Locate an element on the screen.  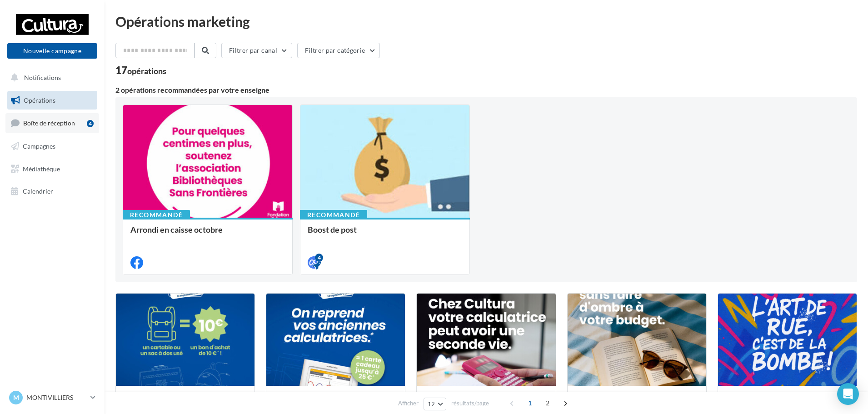
div: Open Intercom Messenger is located at coordinates (848, 394).